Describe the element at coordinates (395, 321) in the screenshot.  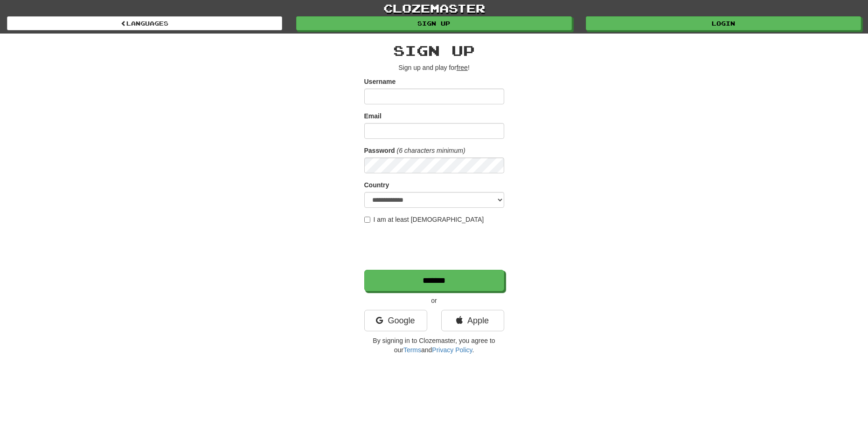
I see `a: Google` at that location.